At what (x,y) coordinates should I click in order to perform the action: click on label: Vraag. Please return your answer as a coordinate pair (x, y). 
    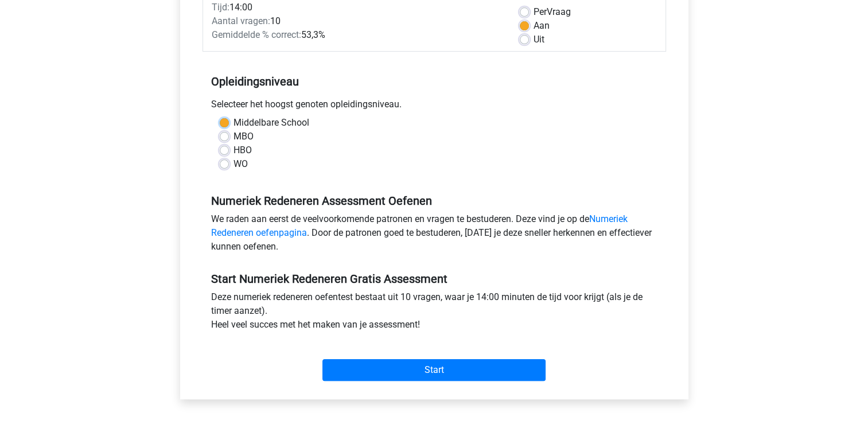
    Looking at the image, I should click on (552, 12).